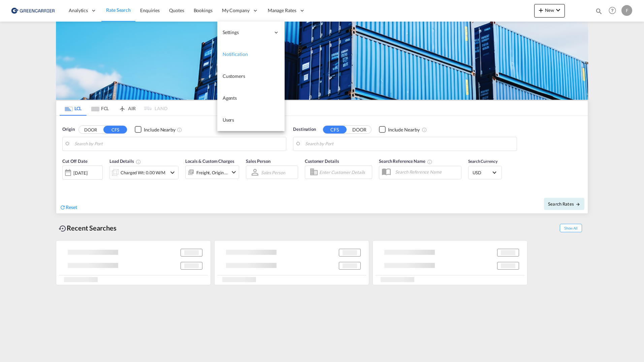 This screenshot has height=362, width=644. What do you see at coordinates (228, 120) in the screenshot?
I see `span: Users` at bounding box center [228, 120].